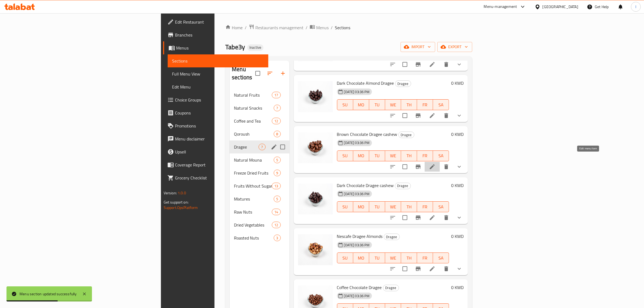 Image resolution: width=644 pixels, height=308 pixels. What do you see at coordinates (253, 121) in the screenshot?
I see `span: Coffee and Tea` at bounding box center [253, 121].